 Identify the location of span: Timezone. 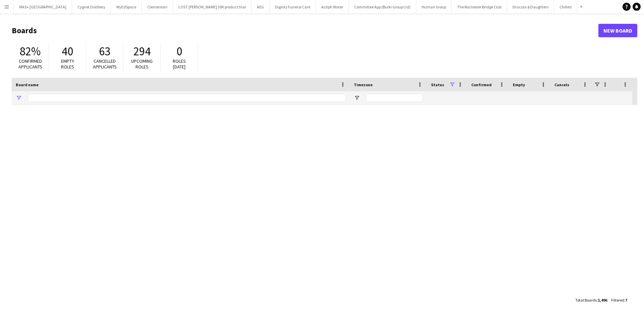
(363, 85).